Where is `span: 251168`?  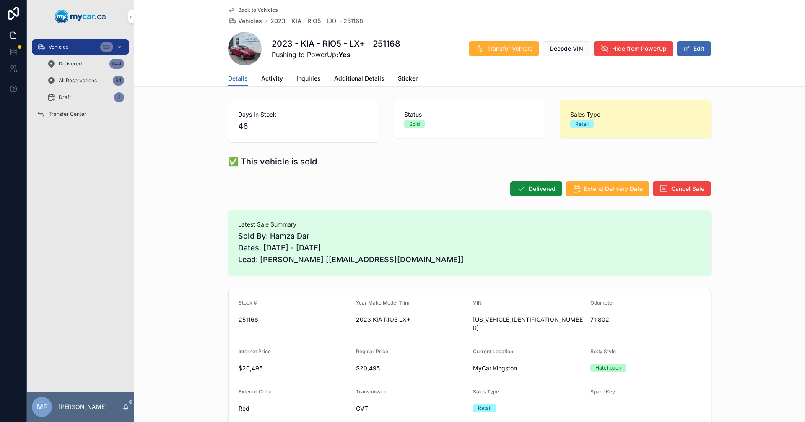
span: 251168 is located at coordinates (294, 319).